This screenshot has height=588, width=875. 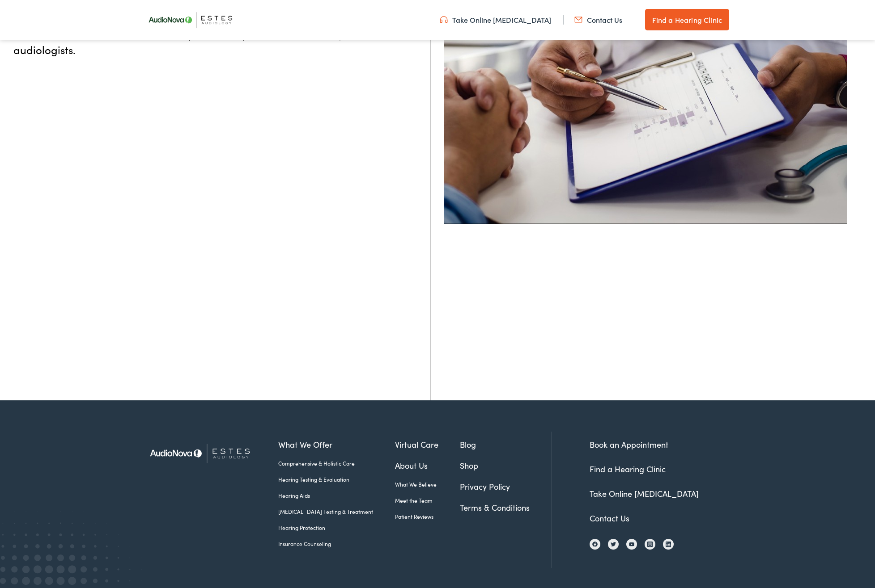 I want to click on a: What We Offer, so click(x=336, y=444).